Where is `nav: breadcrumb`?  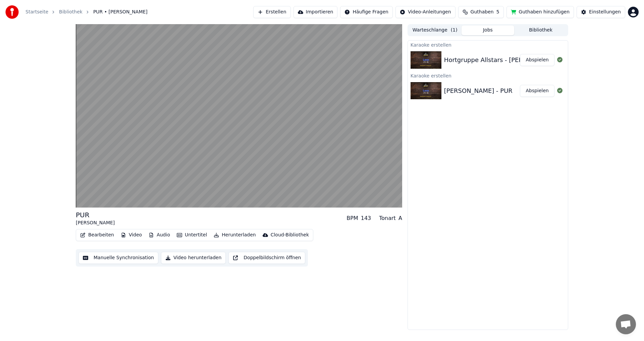 nav: breadcrumb is located at coordinates (87, 12).